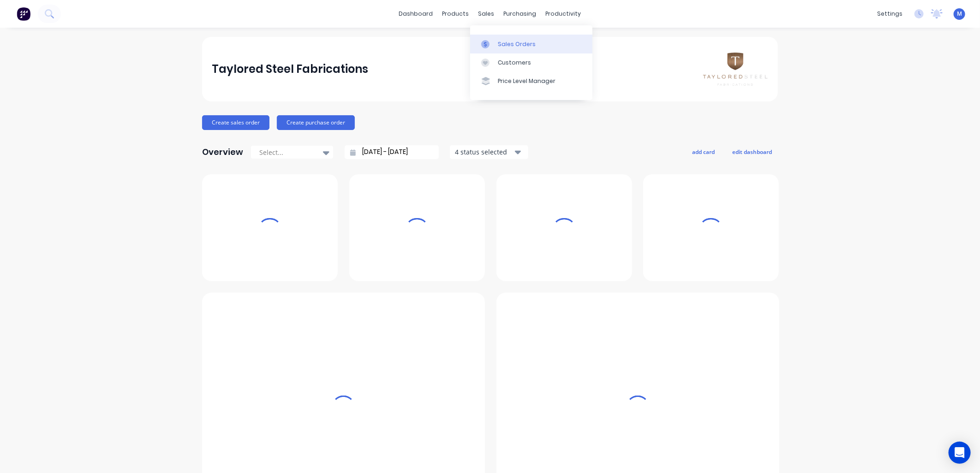  What do you see at coordinates (526, 81) in the screenshot?
I see `div: Price Level Manager` at bounding box center [526, 81].